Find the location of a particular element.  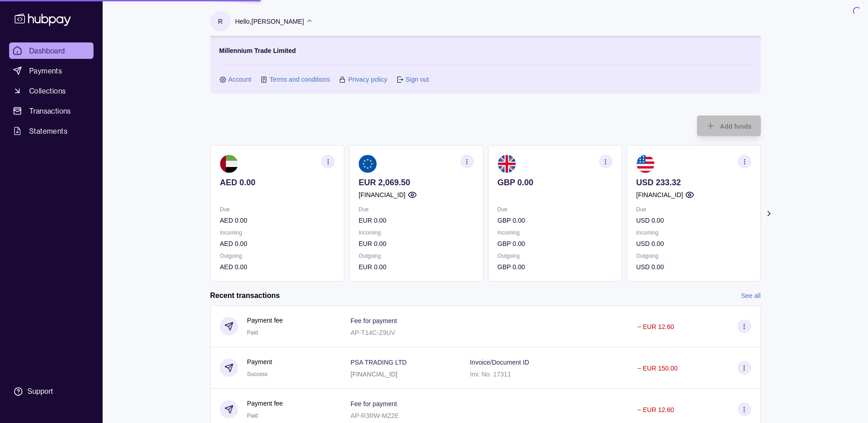

img: gb is located at coordinates (507, 164).